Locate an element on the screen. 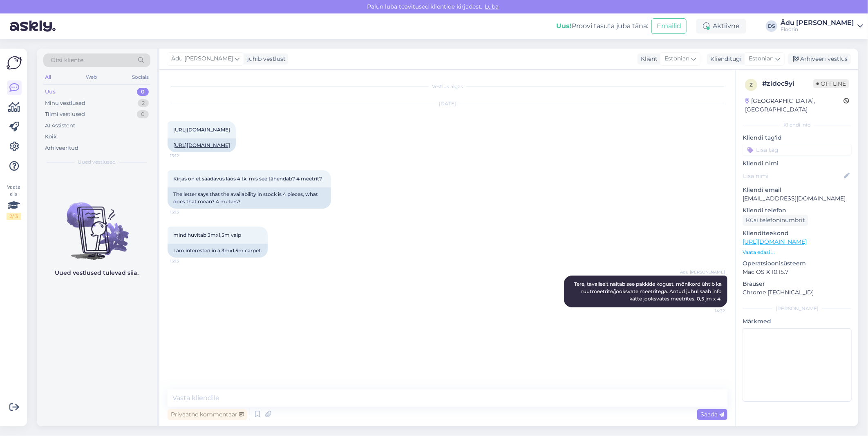  div: Socials is located at coordinates (140, 77).